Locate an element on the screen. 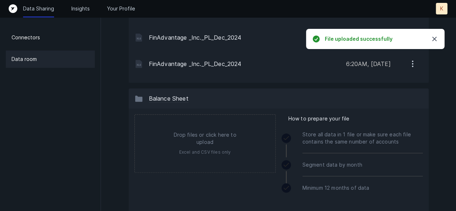 The width and height of the screenshot is (456, 211). p: Data room is located at coordinates (24, 59).